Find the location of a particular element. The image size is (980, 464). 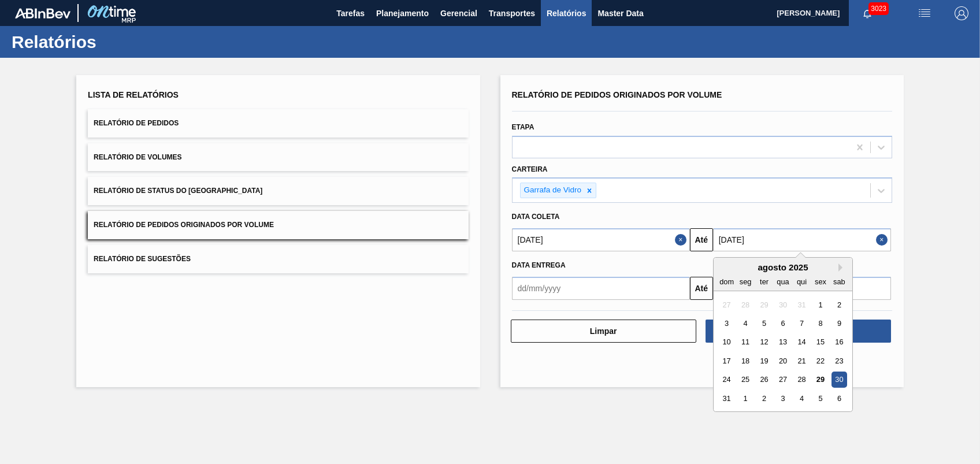

span: 3023 is located at coordinates (878, 9).